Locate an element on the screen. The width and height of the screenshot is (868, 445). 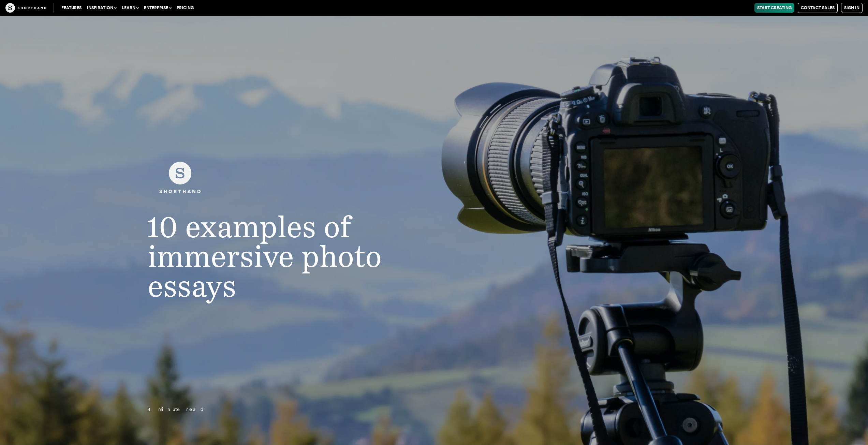
a: Features is located at coordinates (71, 8).